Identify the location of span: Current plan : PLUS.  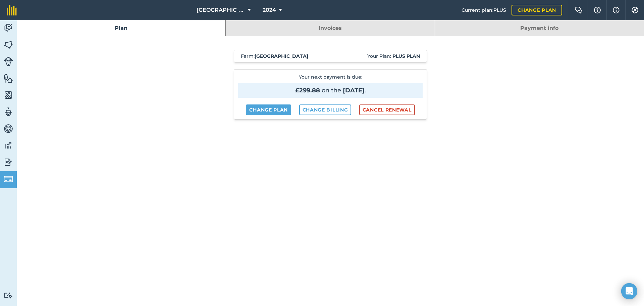
(484, 10).